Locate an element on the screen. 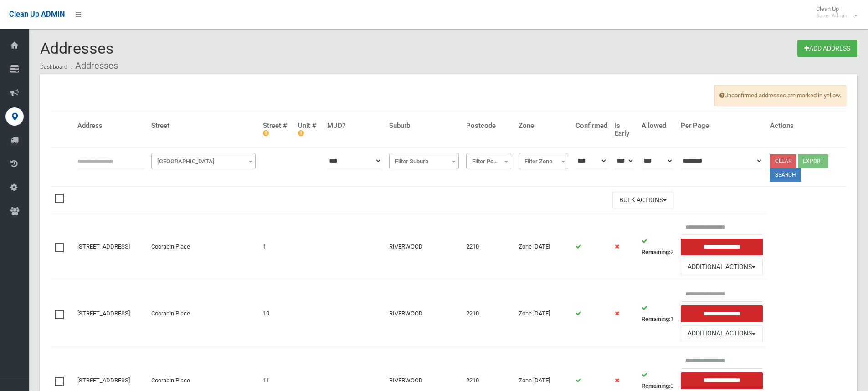 This screenshot has height=391, width=868. a: Clear is located at coordinates (783, 161).